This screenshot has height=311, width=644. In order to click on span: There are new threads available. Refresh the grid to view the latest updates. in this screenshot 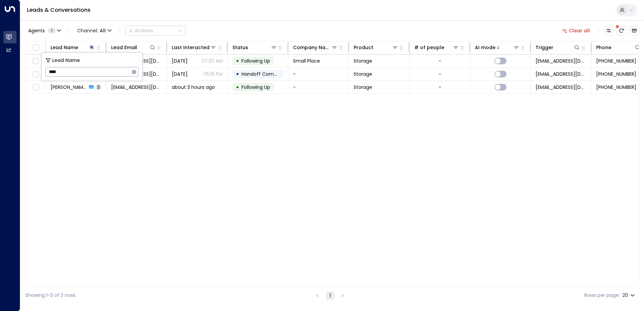, I will do `click(621, 31)`.